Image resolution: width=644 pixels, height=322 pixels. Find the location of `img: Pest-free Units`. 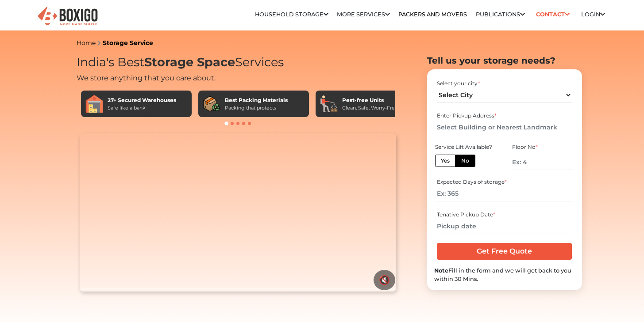

img: Pest-free Units is located at coordinates (329, 104).